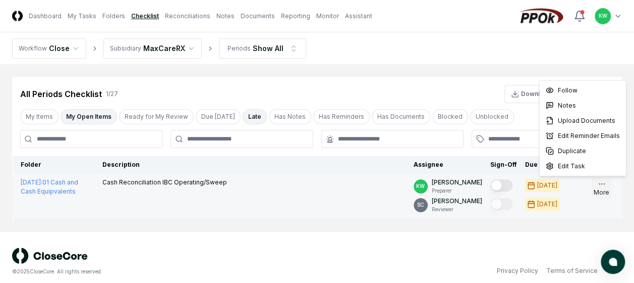 This screenshot has width=634, height=283. I want to click on button: Ready for My Review, so click(156, 117).